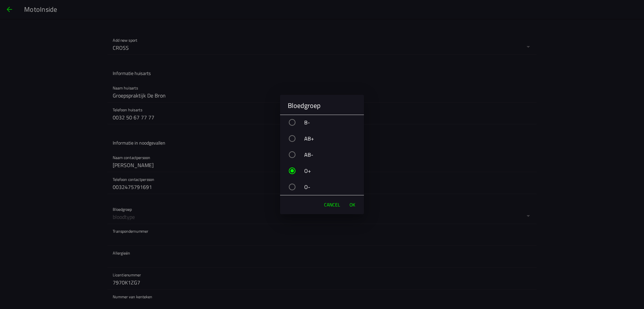 The height and width of the screenshot is (309, 644). What do you see at coordinates (332, 205) in the screenshot?
I see `span: Cancel` at bounding box center [332, 205].